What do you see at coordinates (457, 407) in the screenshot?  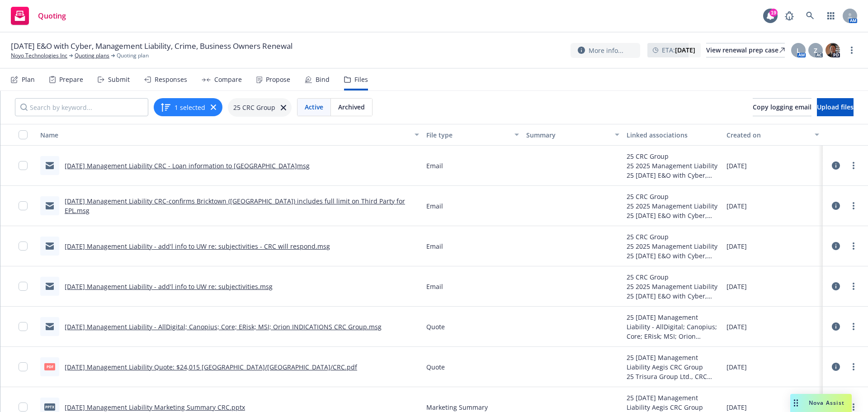 I see `span: Marketing Summary` at bounding box center [457, 407].